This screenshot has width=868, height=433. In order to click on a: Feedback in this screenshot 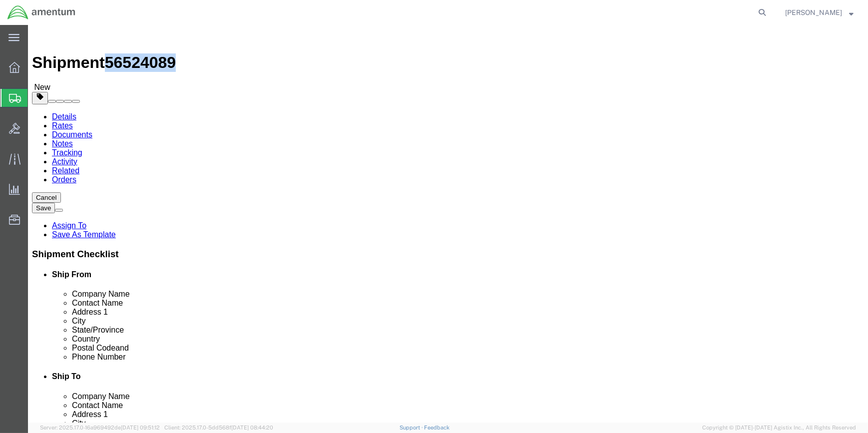, I will do `click(436, 427)`.